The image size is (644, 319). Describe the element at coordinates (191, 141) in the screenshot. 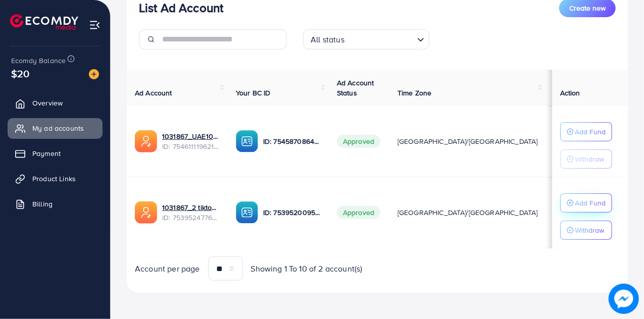

I see `div: <span class='underline'>1031867_UAE10kkk_1756966048687</span></br>7546111196215164946` at that location.